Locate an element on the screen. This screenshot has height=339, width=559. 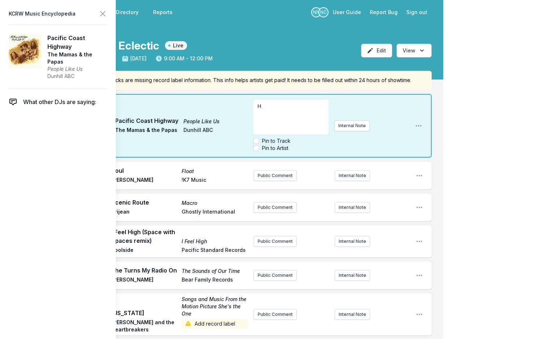
img: People Like Us is located at coordinates (25, 51).